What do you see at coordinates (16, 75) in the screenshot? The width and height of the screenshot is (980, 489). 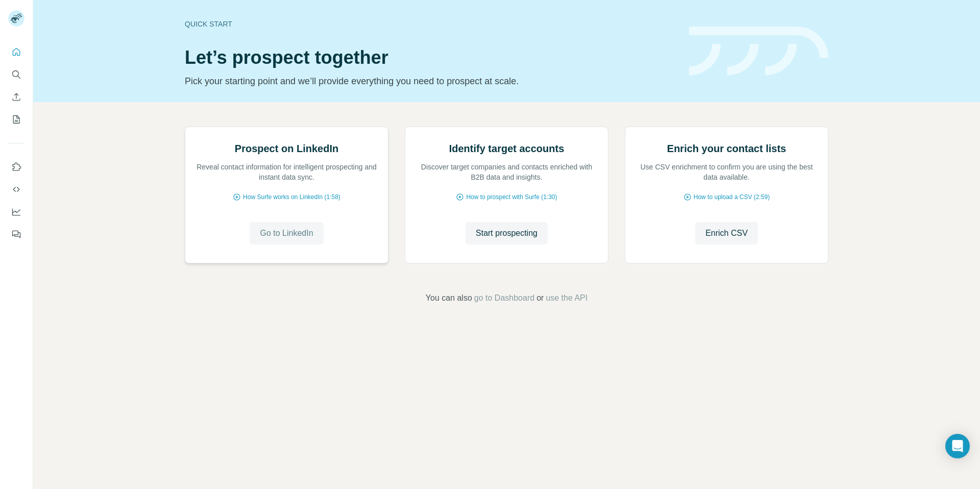 I see `button: Search` at bounding box center [16, 75].